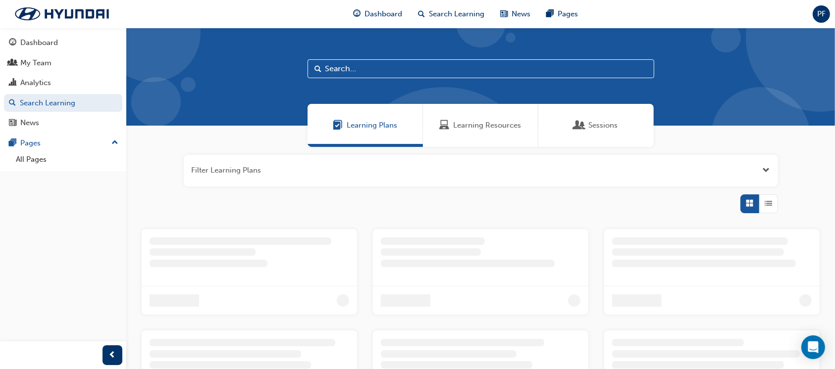  What do you see at coordinates (481, 69) in the screenshot?
I see `input: Search...` at bounding box center [481, 69].